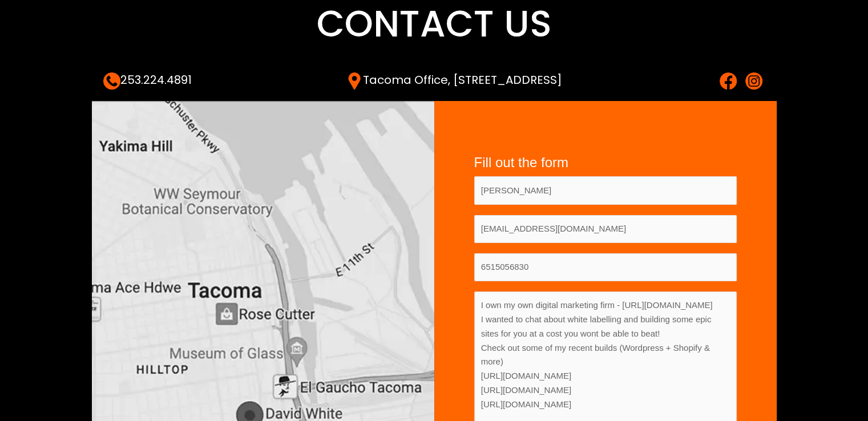  What do you see at coordinates (605, 190) in the screenshot?
I see `input: Your Name` at bounding box center [605, 190].